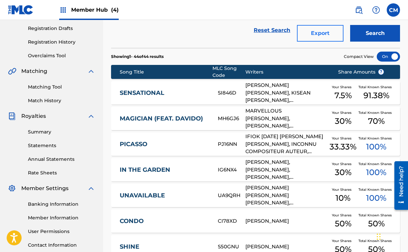 This screenshot has width=408, height=252. Describe the element at coordinates (375, 33) in the screenshot. I see `button: Search` at that location.